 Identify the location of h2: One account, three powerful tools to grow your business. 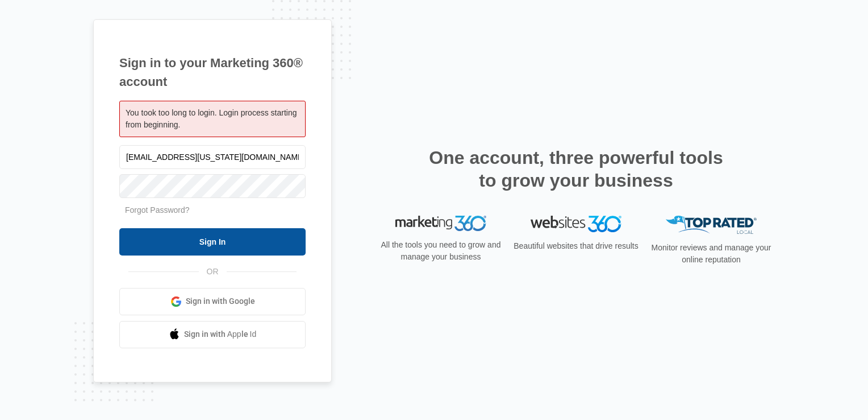
(576, 169).